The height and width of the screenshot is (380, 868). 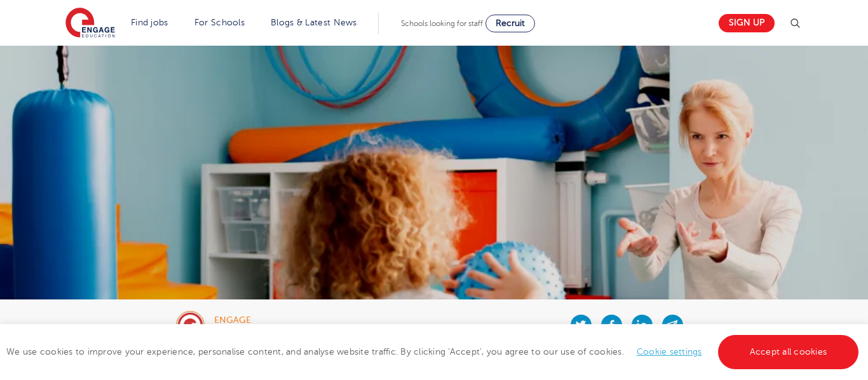 What do you see at coordinates (314, 22) in the screenshot?
I see `a: Blogs & Latest News` at bounding box center [314, 22].